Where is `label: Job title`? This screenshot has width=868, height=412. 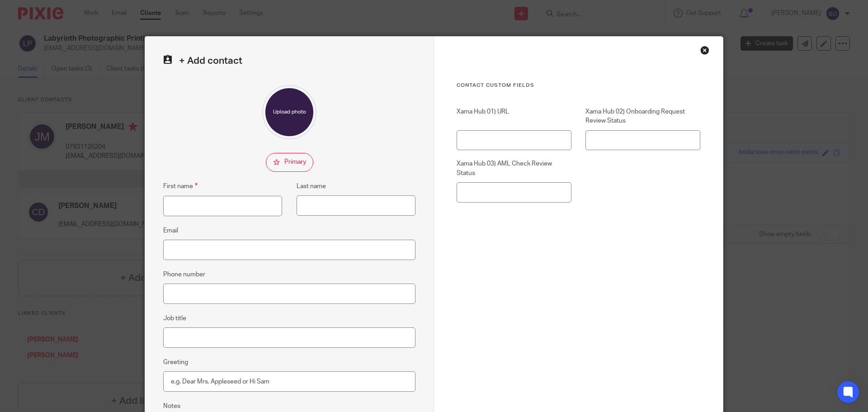 label: Job title is located at coordinates (174, 318).